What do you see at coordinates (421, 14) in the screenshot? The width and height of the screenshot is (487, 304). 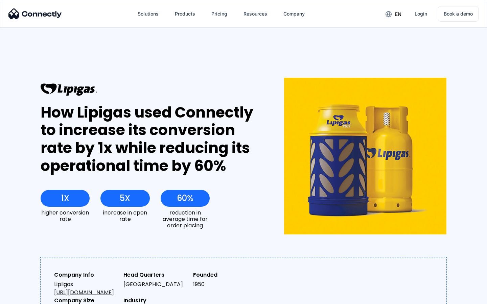 I see `div: Login` at bounding box center [421, 14].